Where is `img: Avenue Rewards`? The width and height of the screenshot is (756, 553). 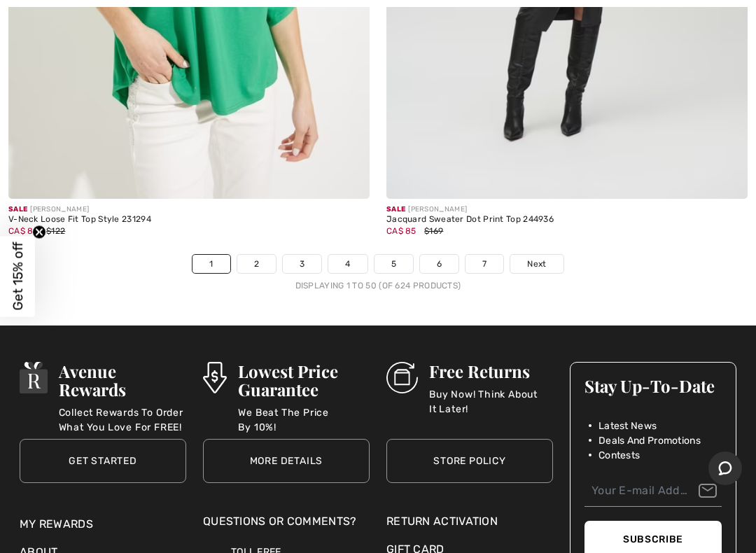 img: Avenue Rewards is located at coordinates (34, 378).